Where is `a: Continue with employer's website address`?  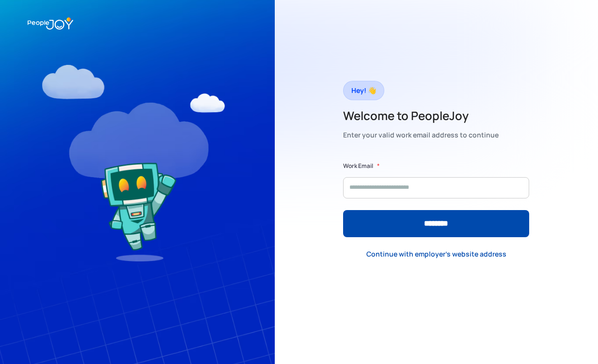 a: Continue with employer's website address is located at coordinates (436, 254).